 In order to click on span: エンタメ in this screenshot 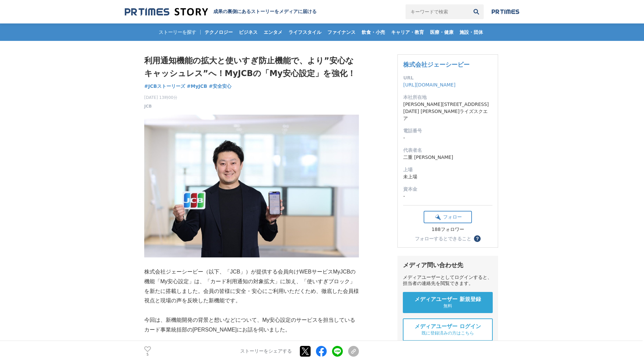, I will do `click(273, 32)`.